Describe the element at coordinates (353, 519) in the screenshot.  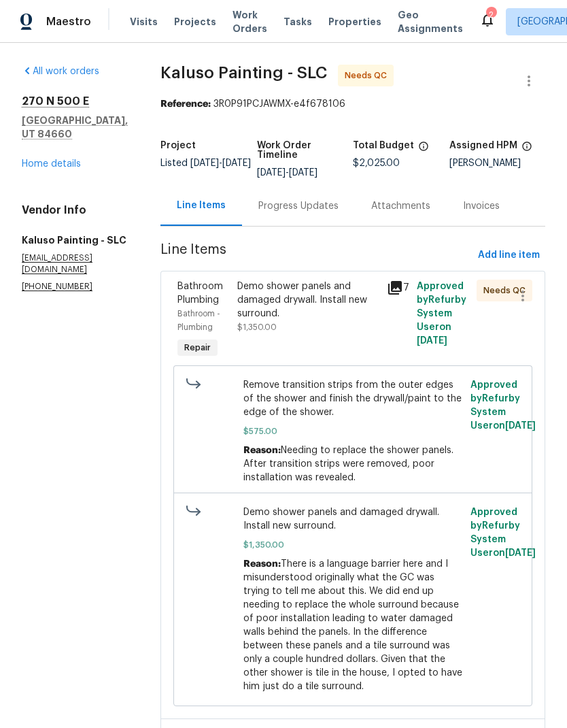
I see `span: Demo shower panels and damaged drywall. Install new surround.` at that location.